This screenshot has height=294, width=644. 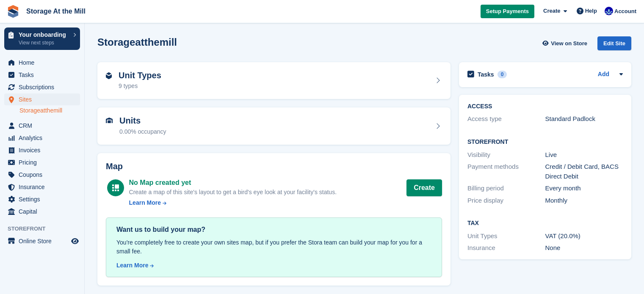 I want to click on span: Insurance, so click(x=44, y=187).